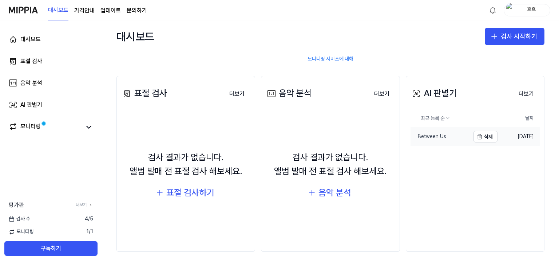  I want to click on button: 음악 분석, so click(330, 192).